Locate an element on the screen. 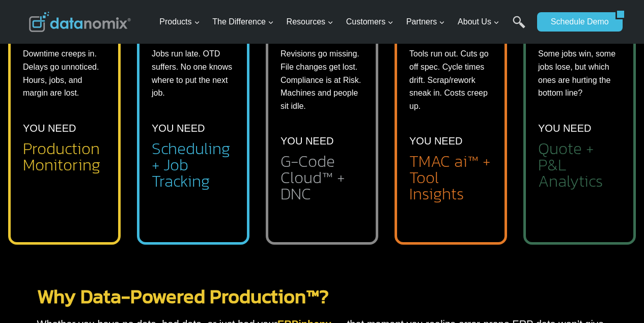 The height and width of the screenshot is (323, 644). span: Phone number is located at coordinates (252, 47).